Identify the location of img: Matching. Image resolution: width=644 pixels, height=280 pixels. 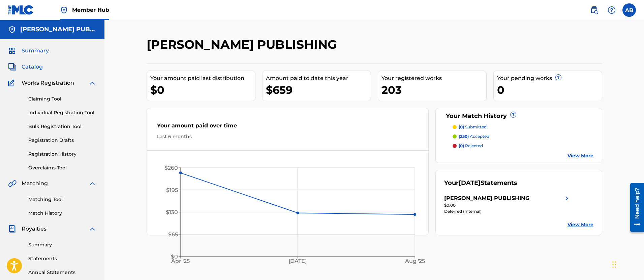
(12, 184).